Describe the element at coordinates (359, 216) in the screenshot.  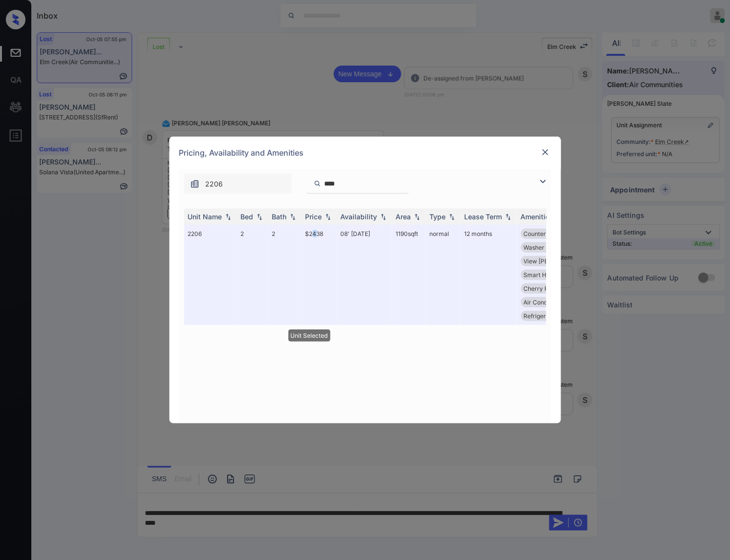
I see `div: Availability` at that location.